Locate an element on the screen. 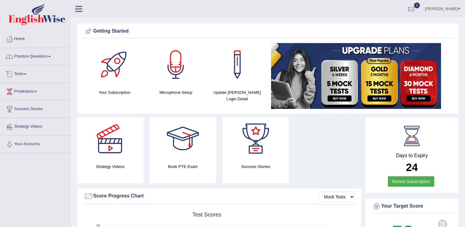 This screenshot has height=227, width=465. a: Predictions is located at coordinates (35, 91).